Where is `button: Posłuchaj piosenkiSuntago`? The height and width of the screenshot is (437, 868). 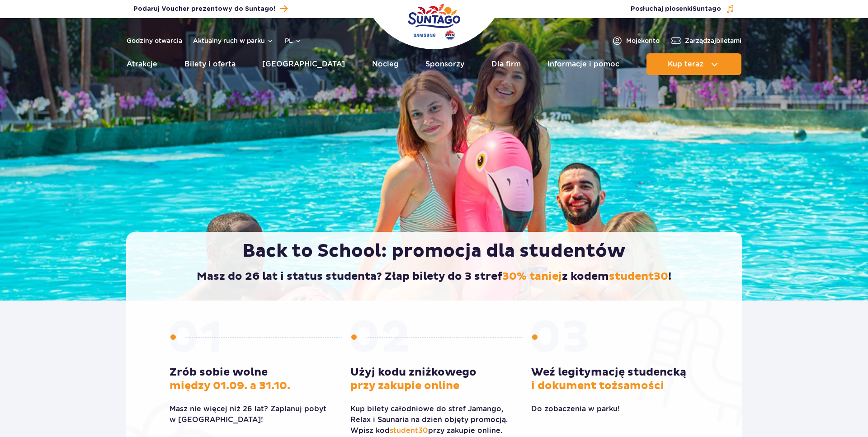
button: Posłuchaj piosenkiSuntago is located at coordinates (682, 9).